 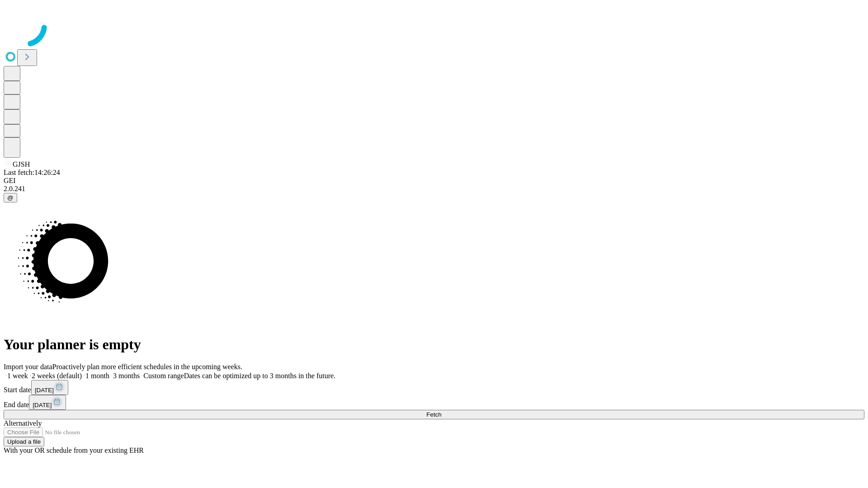 I want to click on span: Alternatively, so click(x=22, y=423).